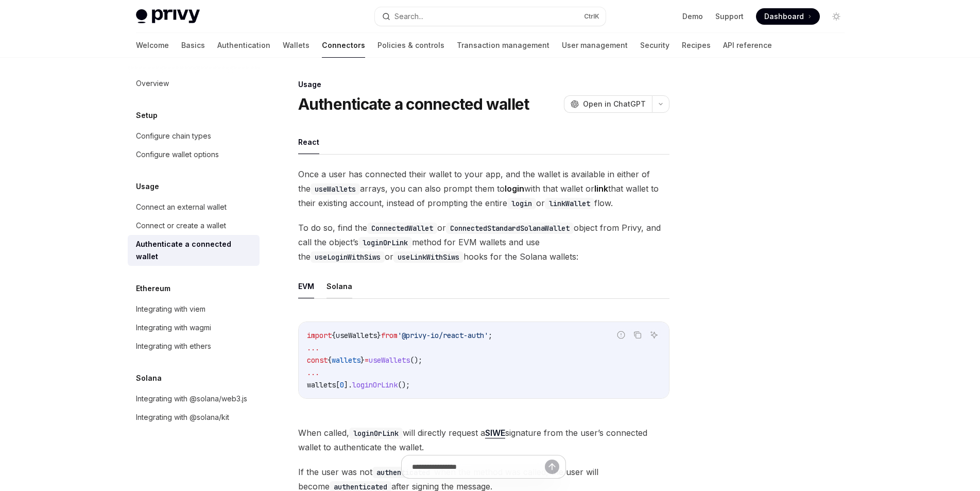  Describe the element at coordinates (692, 16) in the screenshot. I see `a: Demo` at that location.